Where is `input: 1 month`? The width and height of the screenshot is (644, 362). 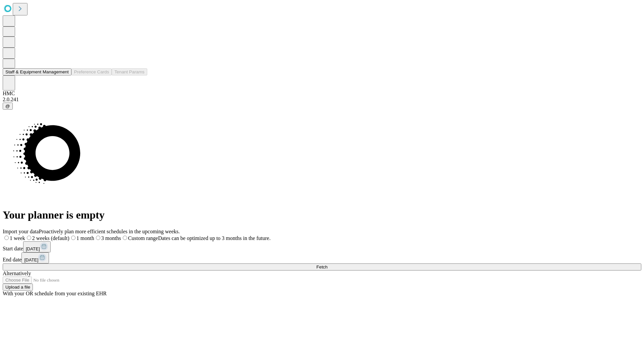
input: 1 month is located at coordinates (73, 238).